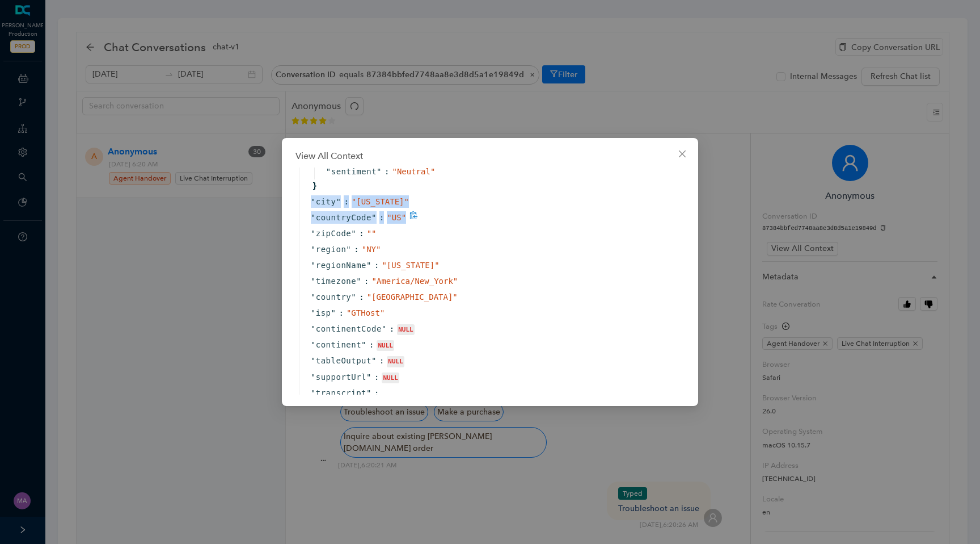  Describe the element at coordinates (326, 202) in the screenshot. I see `span: city` at that location.